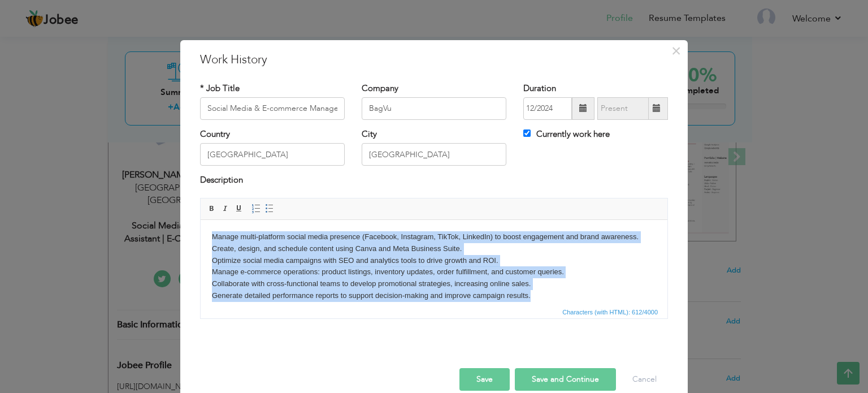 This screenshot has height=393, width=868. Describe the element at coordinates (380, 88) in the screenshot. I see `label: Company` at that location.